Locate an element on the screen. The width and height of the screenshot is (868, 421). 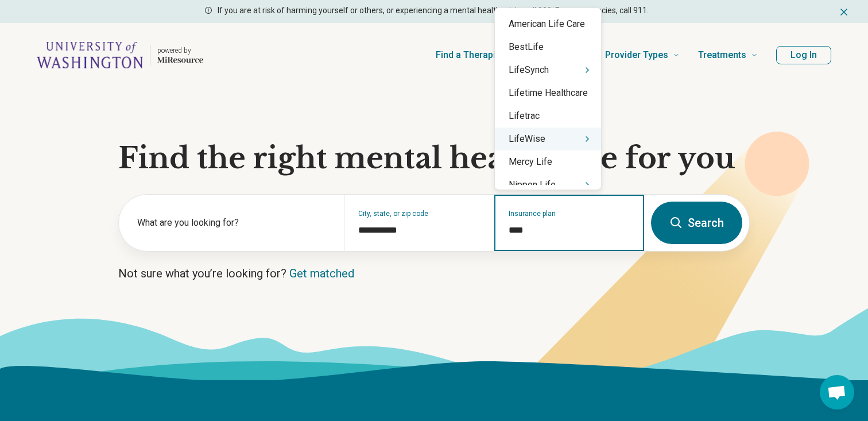
p: powered by is located at coordinates (180, 50).